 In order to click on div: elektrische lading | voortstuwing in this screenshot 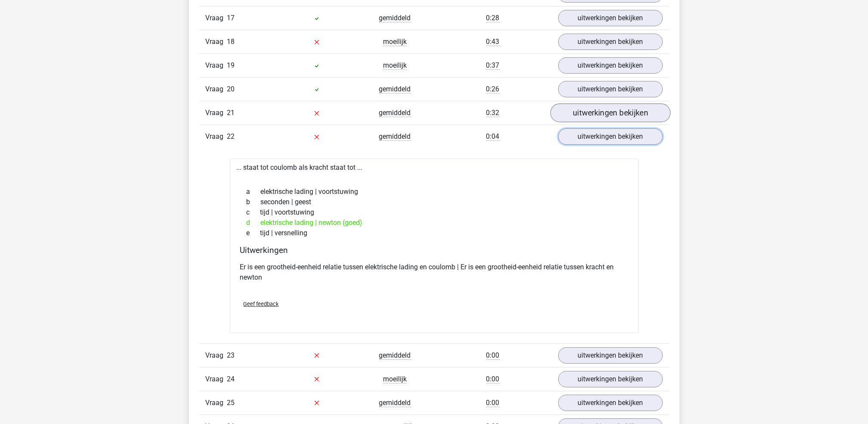, I will do `click(435, 192)`.